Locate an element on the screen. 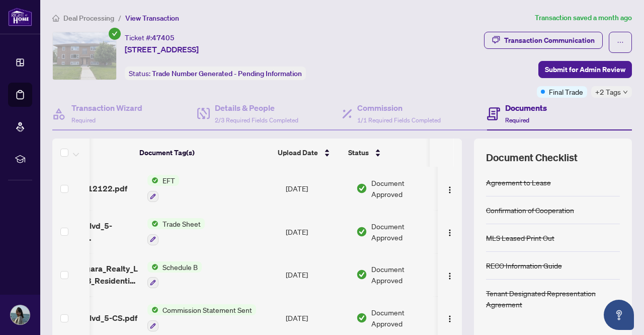 Image resolution: width=644 pixels, height=335 pixels. span: home is located at coordinates (56, 18).